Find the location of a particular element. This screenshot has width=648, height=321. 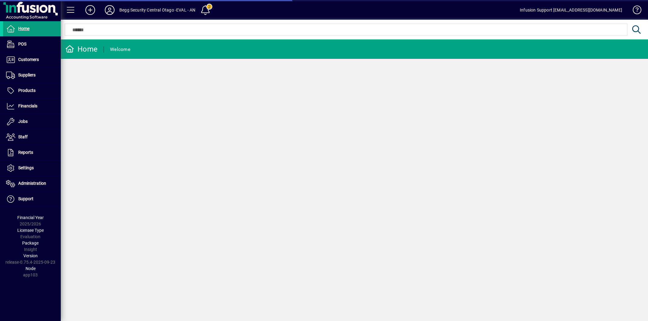

span: Reports is located at coordinates (26, 152).